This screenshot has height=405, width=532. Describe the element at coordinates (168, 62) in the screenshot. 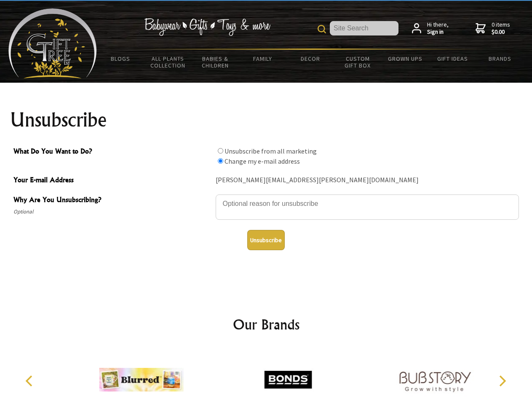

I see `a: All Plants Collection` at that location.